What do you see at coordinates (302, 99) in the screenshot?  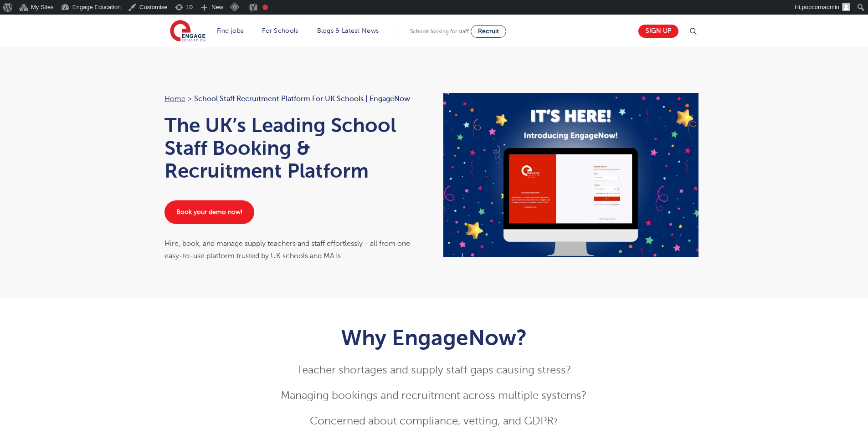 I see `span: School Staff Recruitment Platform for UK Schools | EngageNow` at bounding box center [302, 99].